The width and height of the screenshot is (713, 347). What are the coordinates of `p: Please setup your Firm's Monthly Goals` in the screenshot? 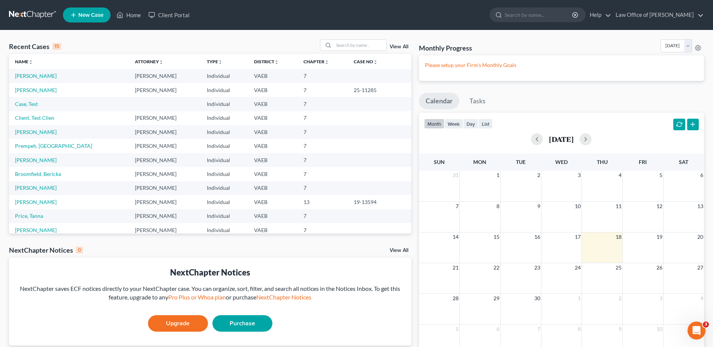 It's located at (561, 65).